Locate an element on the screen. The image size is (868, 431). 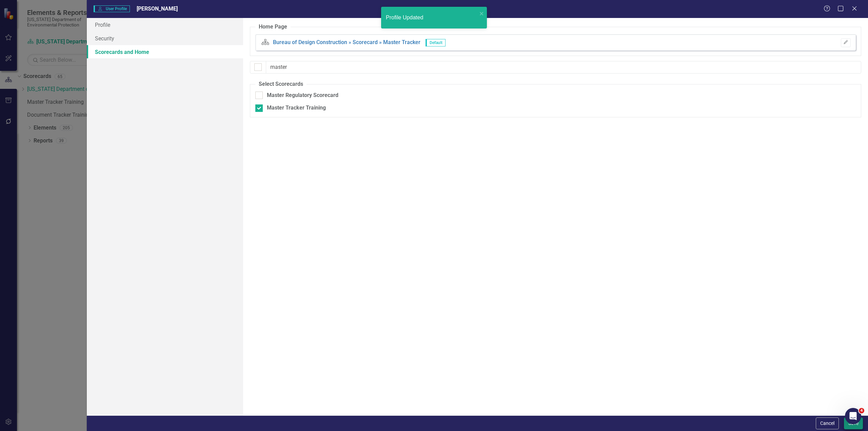
button: close is located at coordinates (482, 13).